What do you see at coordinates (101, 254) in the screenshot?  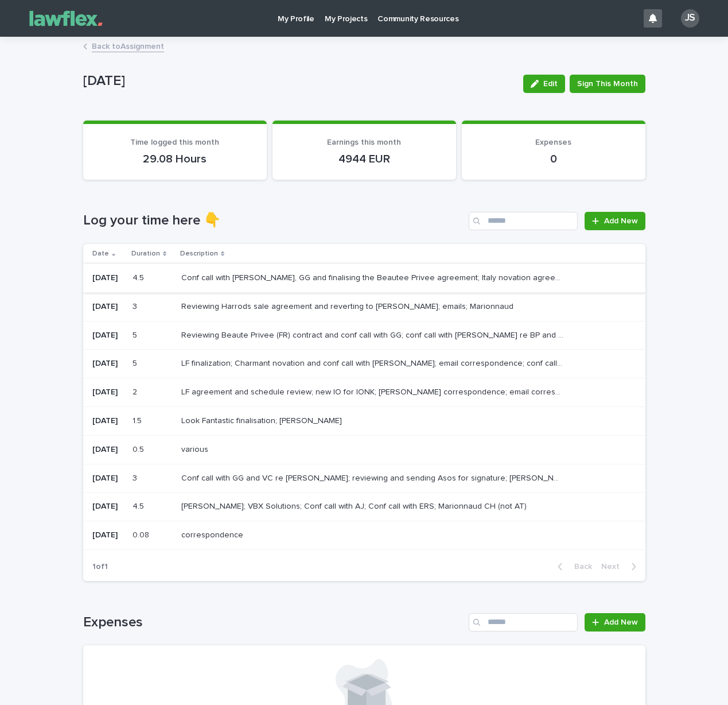 I see `p: Date` at bounding box center [101, 254].